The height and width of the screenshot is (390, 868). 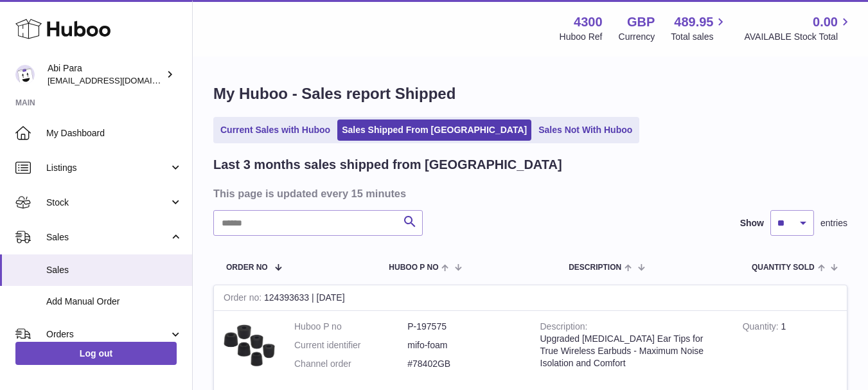 I want to click on a: 0.00 AVAILABLE Stock Total, so click(x=798, y=28).